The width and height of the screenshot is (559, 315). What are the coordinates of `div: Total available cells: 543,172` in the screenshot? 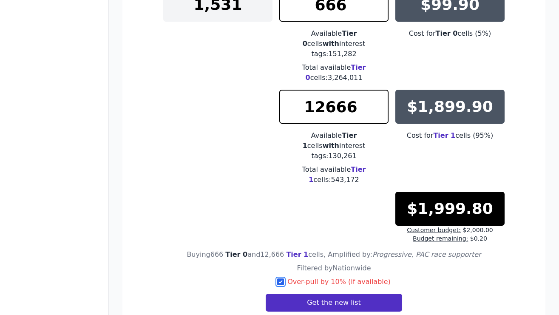 It's located at (334, 175).